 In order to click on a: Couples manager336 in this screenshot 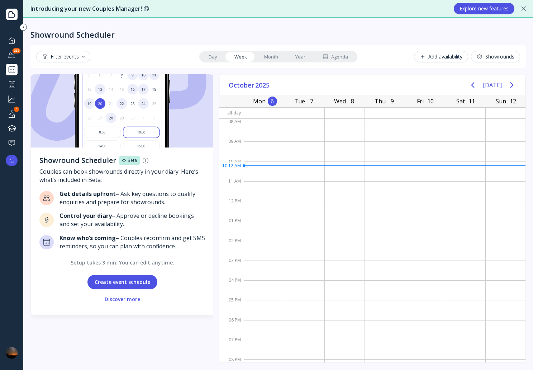, I will do `click(11, 55)`.